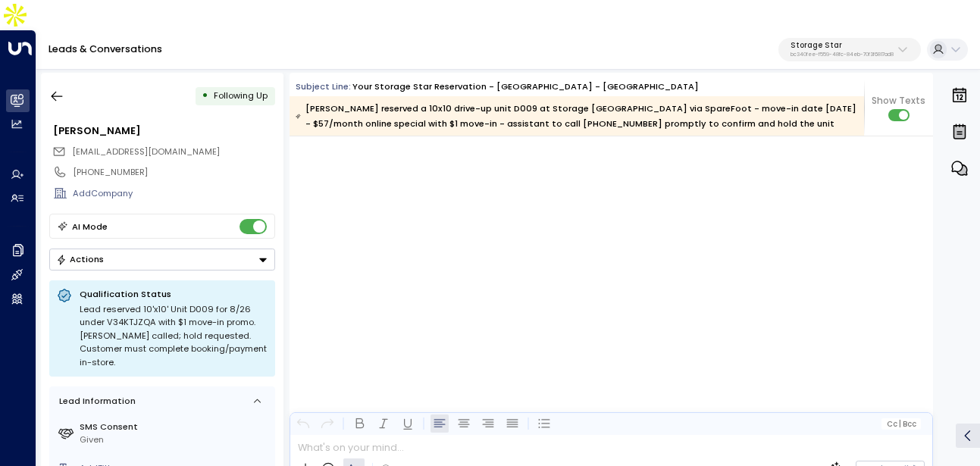  I want to click on button: Cc|Bcc, so click(901, 423).